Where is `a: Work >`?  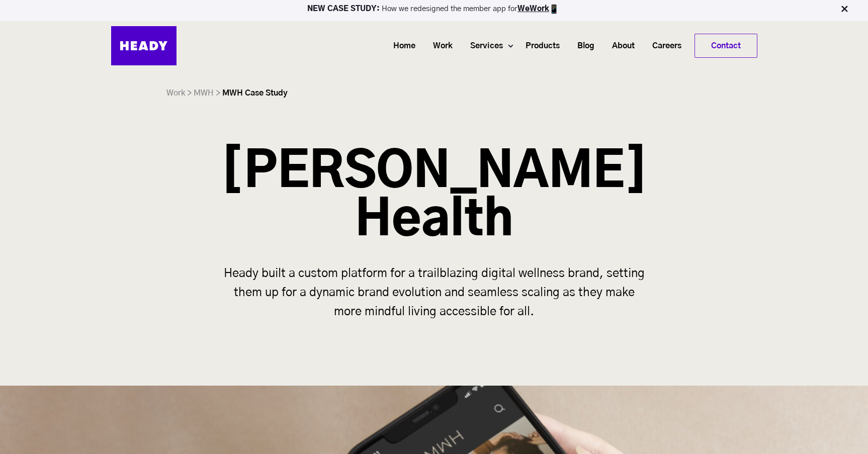 a: Work > is located at coordinates (179, 93).